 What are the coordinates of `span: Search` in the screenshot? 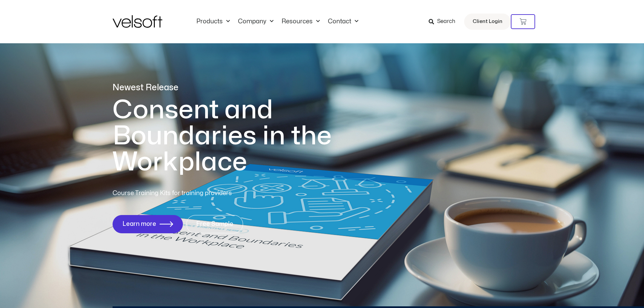 It's located at (446, 22).